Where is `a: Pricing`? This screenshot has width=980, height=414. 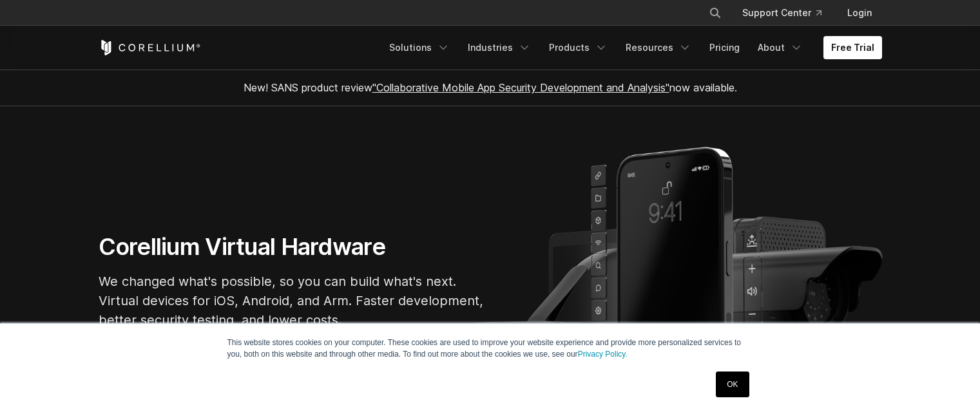
a: Pricing is located at coordinates (725, 48).